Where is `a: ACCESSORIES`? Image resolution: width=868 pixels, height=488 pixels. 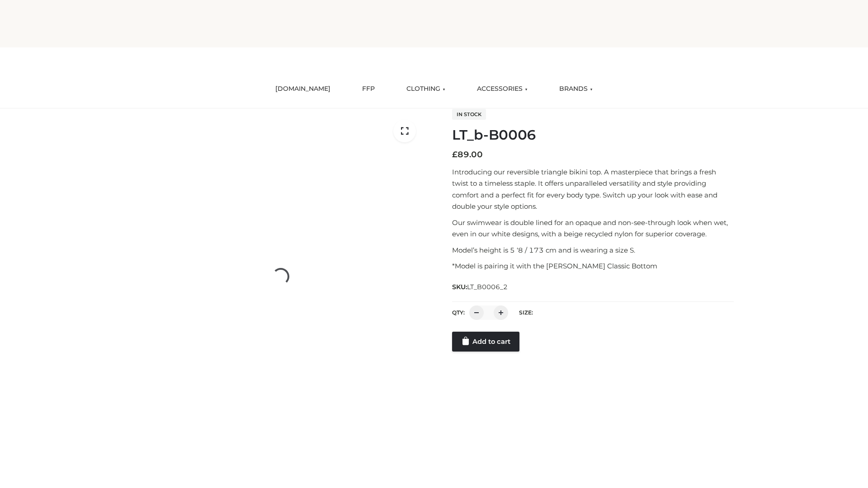
a: ACCESSORIES is located at coordinates (502, 89).